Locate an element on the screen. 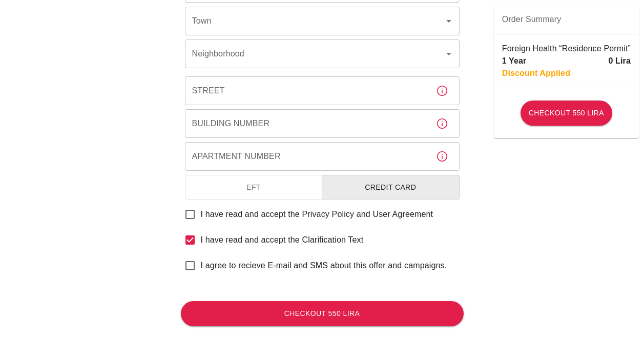  p: 0 Lira is located at coordinates (619, 61).